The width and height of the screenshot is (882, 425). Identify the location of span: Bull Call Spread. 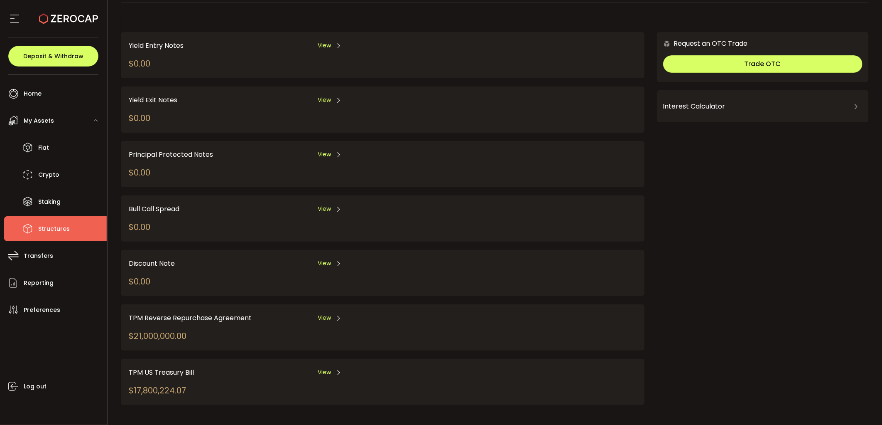
(155, 209).